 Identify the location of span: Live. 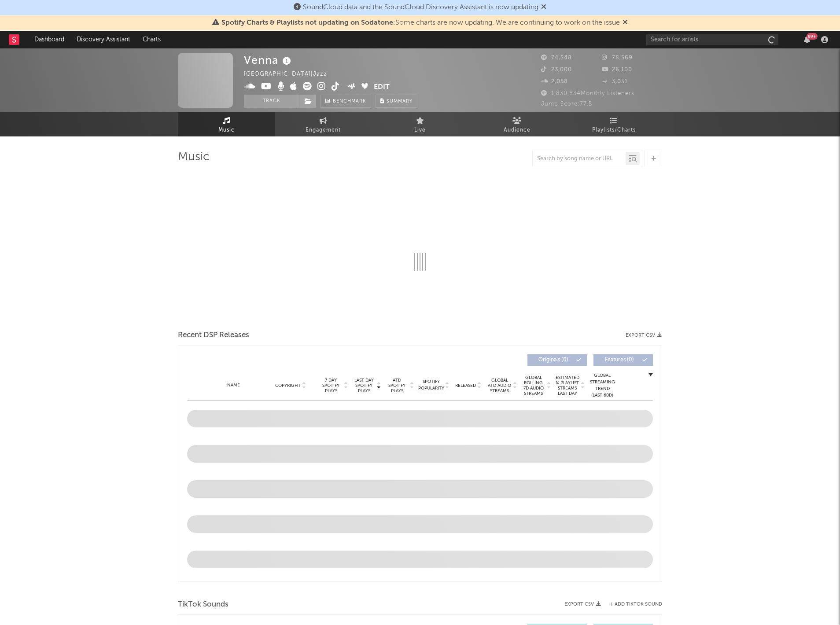
(420, 130).